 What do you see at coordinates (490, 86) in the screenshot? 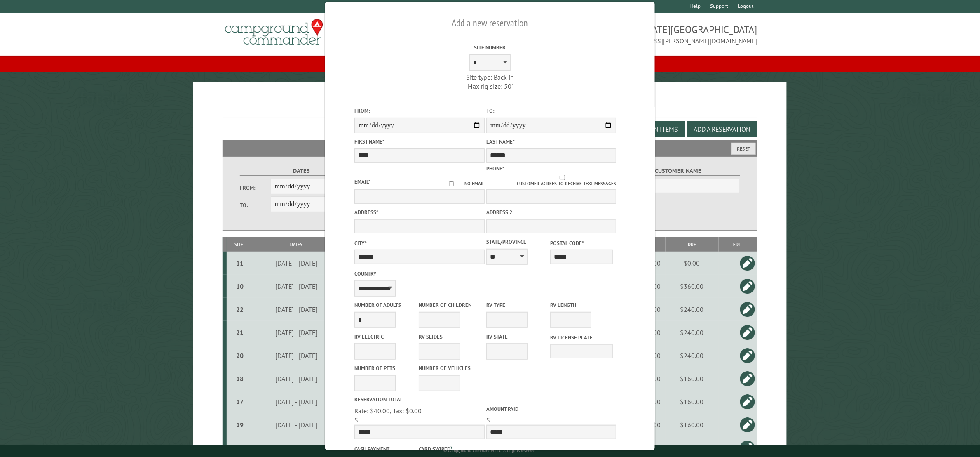
I see `div: Max rig size: 50'` at bounding box center [490, 86].